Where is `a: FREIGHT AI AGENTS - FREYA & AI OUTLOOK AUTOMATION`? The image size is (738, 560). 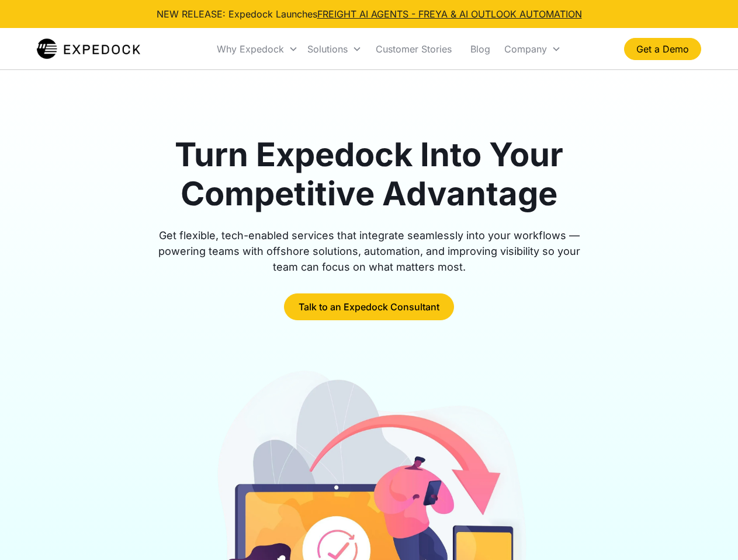 a: FREIGHT AI AGENTS - FREYA & AI OUTLOOK AUTOMATION is located at coordinates (449, 14).